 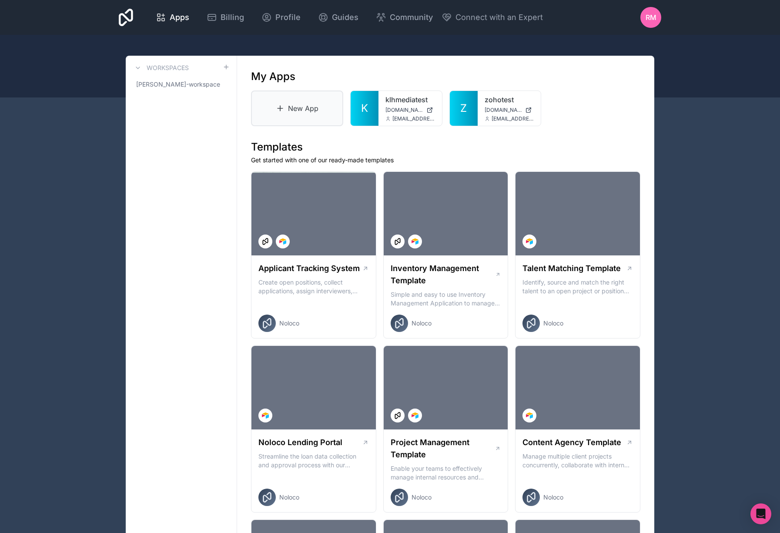 What do you see at coordinates (365, 108) in the screenshot?
I see `span: K` at bounding box center [365, 108].